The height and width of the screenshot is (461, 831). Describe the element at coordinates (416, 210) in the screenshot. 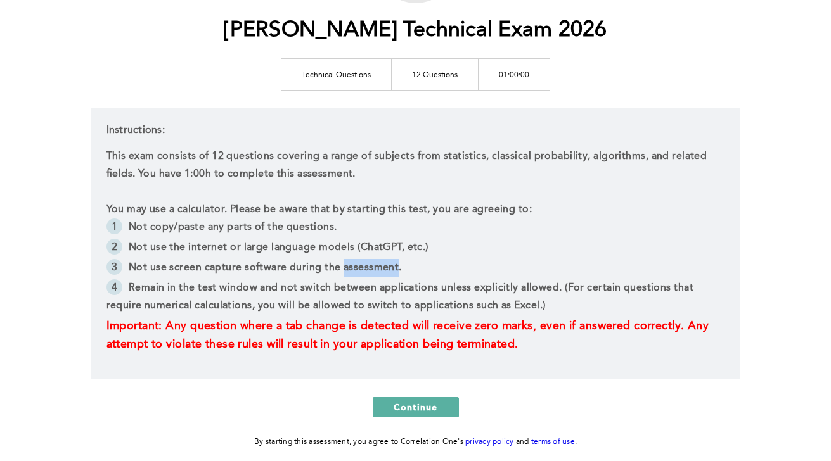

I see `p: You may use a calculator. Please be aware that by starting this test, you are agreeing to:` at that location.